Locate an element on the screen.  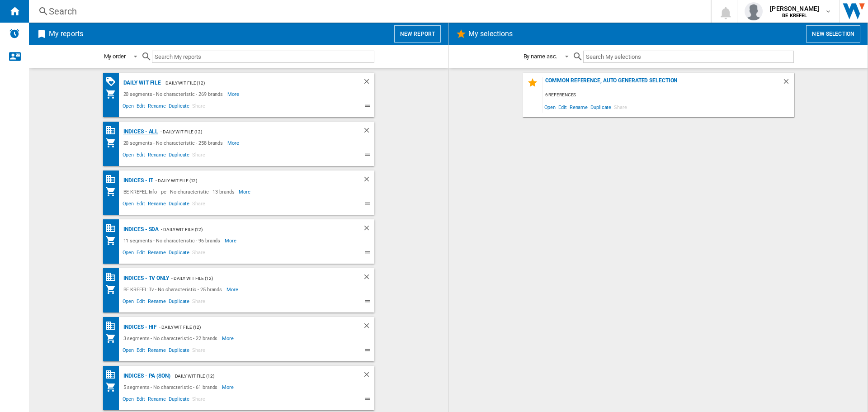
div: Indices - PA (son) is located at coordinates (145, 376).